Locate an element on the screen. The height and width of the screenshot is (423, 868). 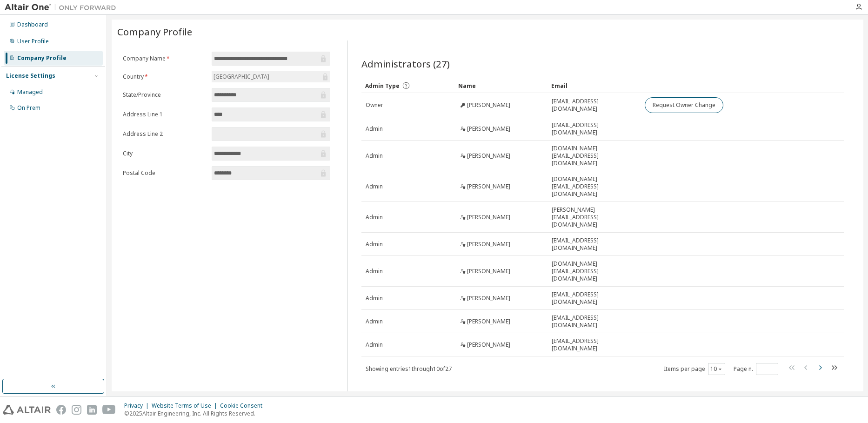
p: © 2025 Altair Engineering, Inc. All Rights Reserved. is located at coordinates (196, 413).